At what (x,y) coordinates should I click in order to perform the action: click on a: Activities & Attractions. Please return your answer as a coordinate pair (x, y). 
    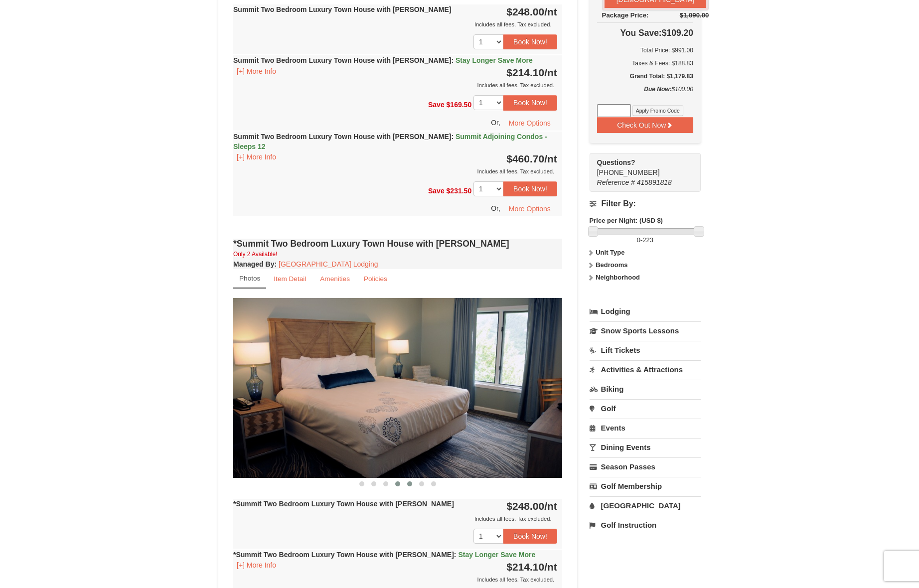
    Looking at the image, I should click on (645, 369).